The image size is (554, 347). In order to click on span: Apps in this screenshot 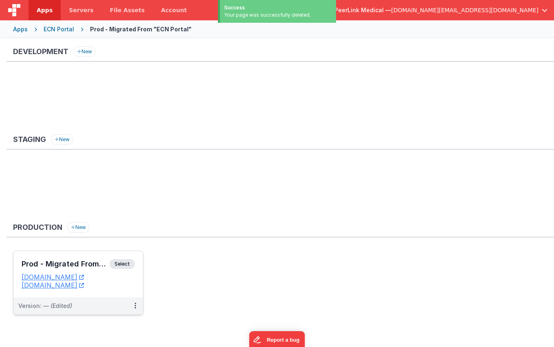, I will do `click(44, 10)`.